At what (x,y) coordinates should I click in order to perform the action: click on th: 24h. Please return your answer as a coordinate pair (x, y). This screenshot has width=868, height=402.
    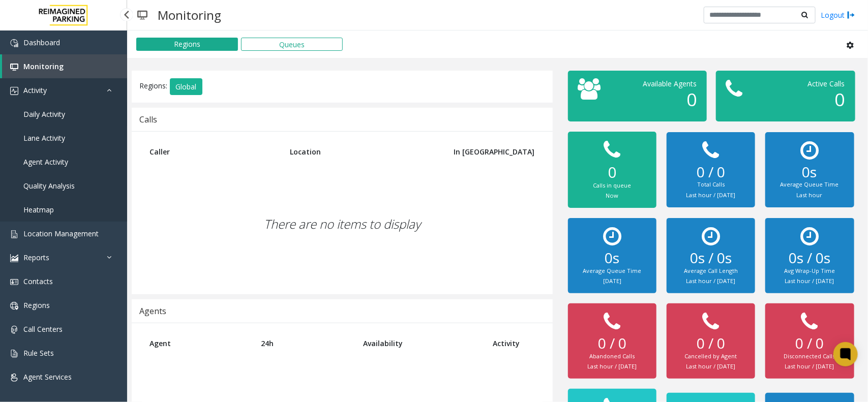
    Looking at the image, I should click on (305, 344).